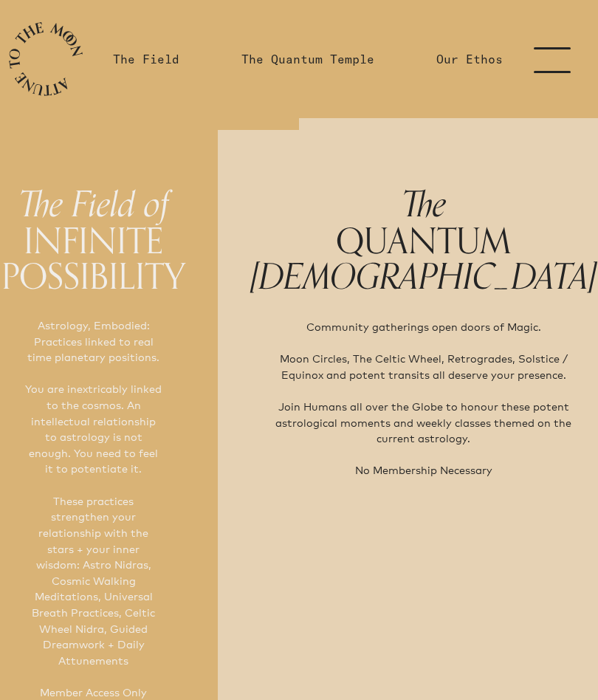 The image size is (598, 700). What do you see at coordinates (423, 241) in the screenshot?
I see `h1: QUANTUM` at bounding box center [423, 241].